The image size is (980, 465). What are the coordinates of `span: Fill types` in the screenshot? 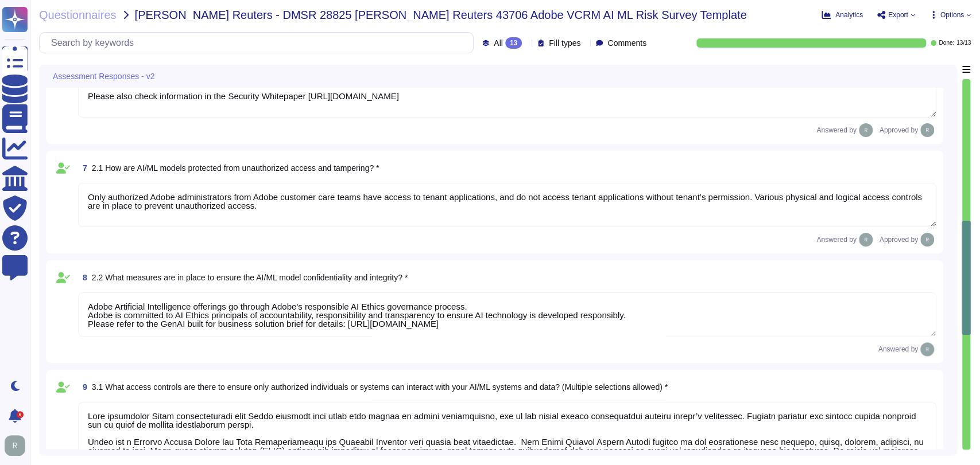 It's located at (564, 43).